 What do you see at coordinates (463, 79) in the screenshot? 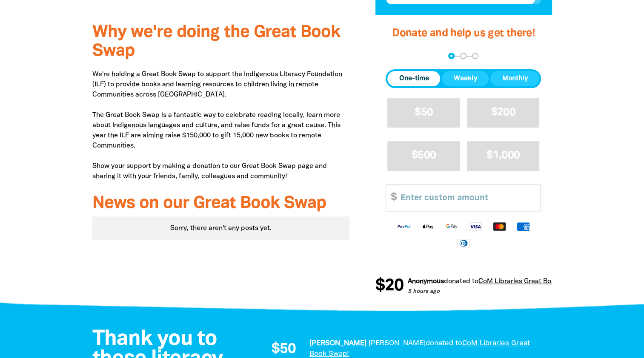
I see `div: Donation frequency` at bounding box center [463, 79].